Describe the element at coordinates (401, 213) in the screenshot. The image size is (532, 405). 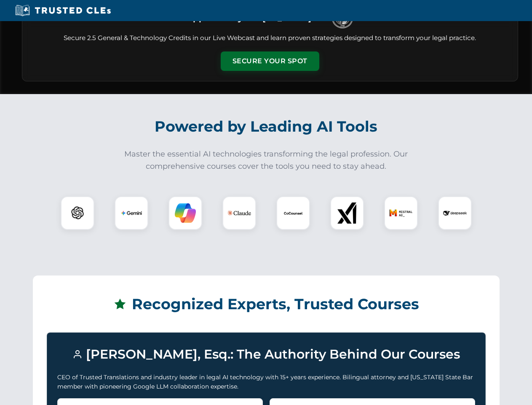
I see `img: Mistral AI Logo` at that location.